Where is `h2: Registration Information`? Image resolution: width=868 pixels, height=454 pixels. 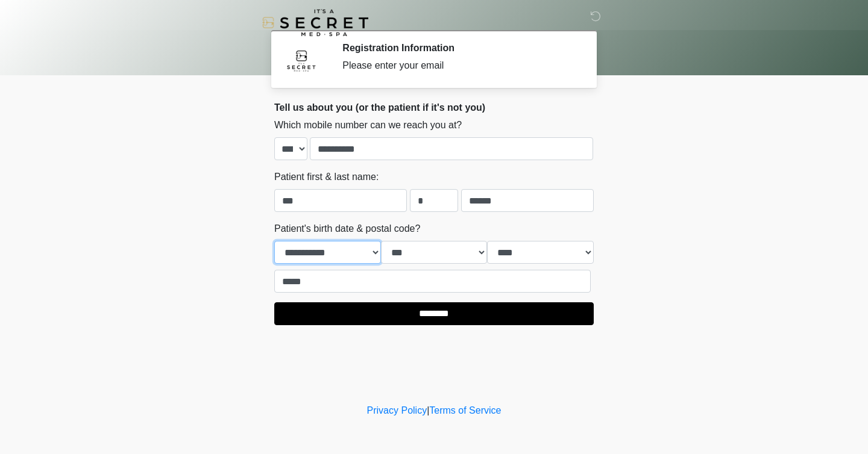 h2: Registration Information is located at coordinates (459, 48).